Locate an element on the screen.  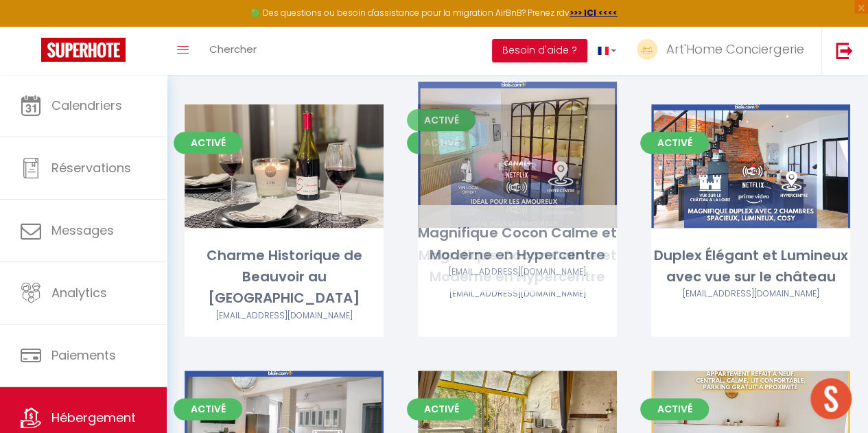
img: logout is located at coordinates (844, 50).